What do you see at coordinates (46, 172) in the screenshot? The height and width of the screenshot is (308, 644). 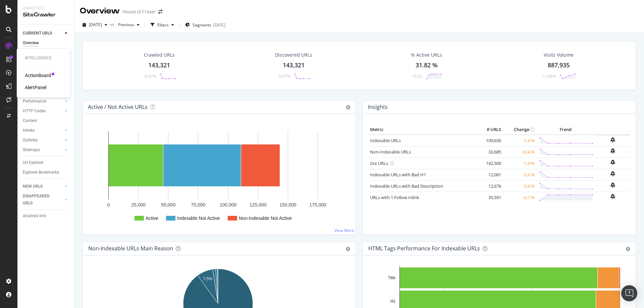 I see `a: Explorer Bookmarks` at bounding box center [46, 172].